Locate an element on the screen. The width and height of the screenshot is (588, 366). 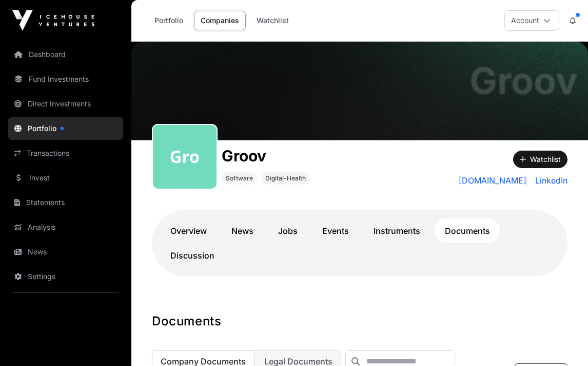
img: Groov is located at coordinates (360, 91).